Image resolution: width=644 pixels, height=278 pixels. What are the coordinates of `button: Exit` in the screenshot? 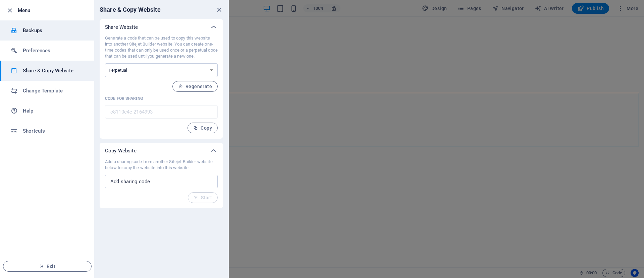 It's located at (47, 266).